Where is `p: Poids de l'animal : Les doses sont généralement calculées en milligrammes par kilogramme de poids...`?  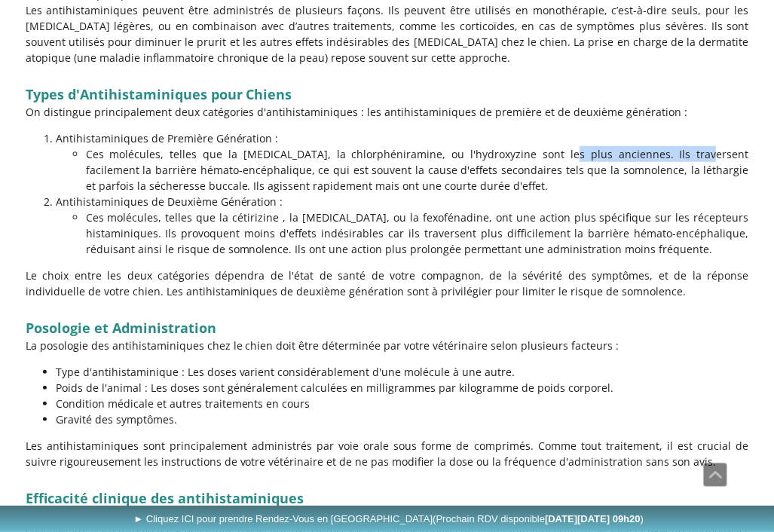
p: Poids de l'animal : Les doses sont généralement calculées en milligrammes par kilogramme de poids... is located at coordinates (402, 388).